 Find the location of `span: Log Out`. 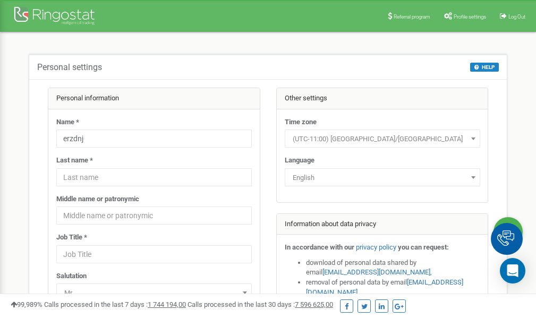

span: Log Out is located at coordinates (517, 16).